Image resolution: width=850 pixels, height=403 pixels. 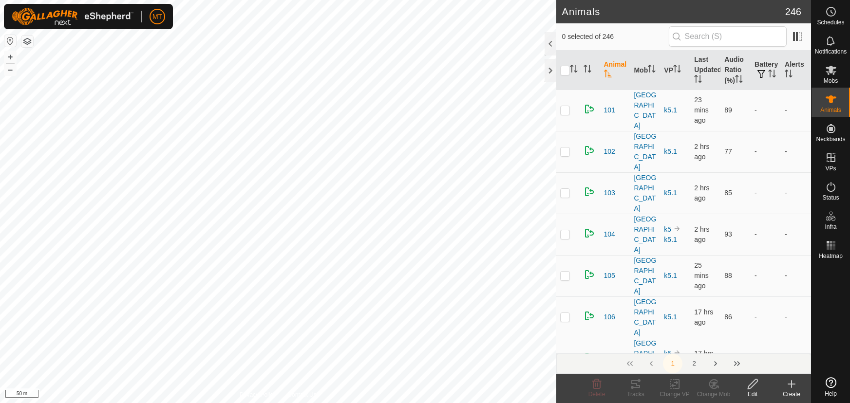 What do you see at coordinates (831, 22) in the screenshot?
I see `span: Schedules` at bounding box center [831, 22].